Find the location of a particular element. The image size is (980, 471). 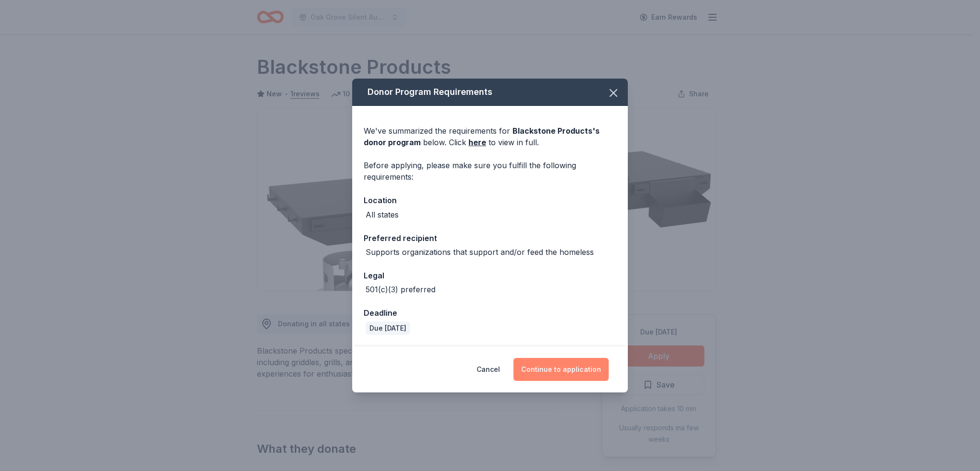

a: here is located at coordinates (477, 142).